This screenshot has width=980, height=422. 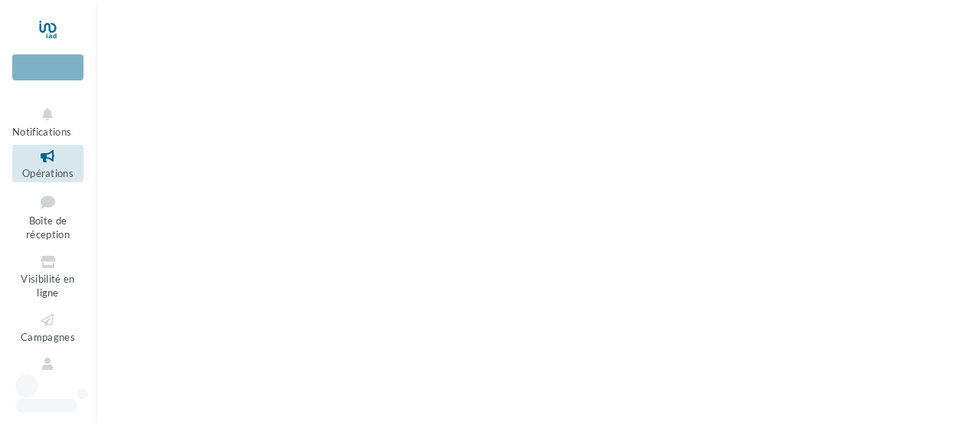 I want to click on a: Boîte de réception, so click(x=48, y=216).